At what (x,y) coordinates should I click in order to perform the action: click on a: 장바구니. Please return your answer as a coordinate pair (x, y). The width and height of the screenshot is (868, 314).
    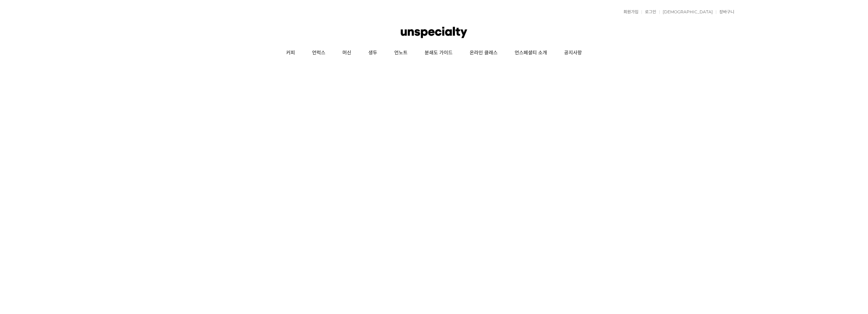
    Looking at the image, I should click on (725, 12).